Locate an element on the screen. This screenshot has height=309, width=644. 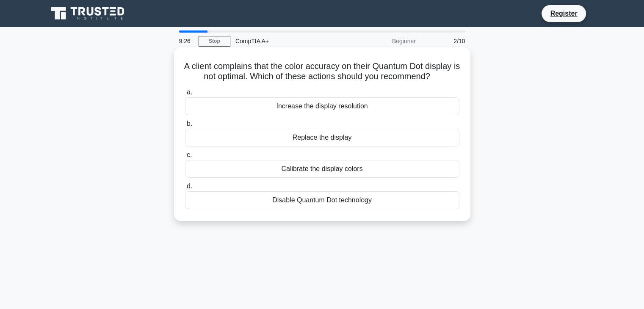
span: b. is located at coordinates (189, 123).